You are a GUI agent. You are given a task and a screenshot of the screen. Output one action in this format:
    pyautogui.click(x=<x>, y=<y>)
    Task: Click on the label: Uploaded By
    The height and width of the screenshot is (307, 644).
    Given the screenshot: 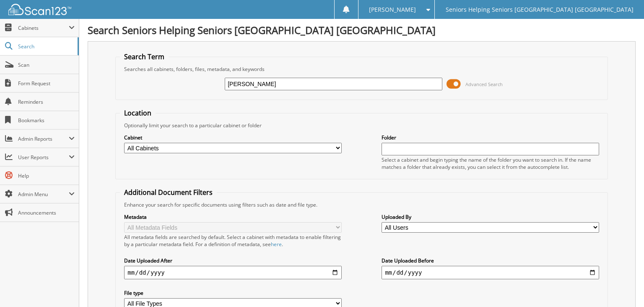 What is the action you would take?
    pyautogui.click(x=490, y=217)
    